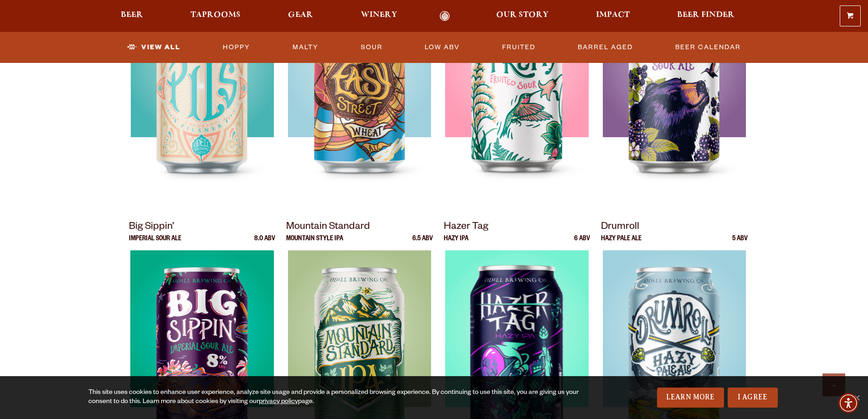  I want to click on p: Mountain Standard, so click(359, 227).